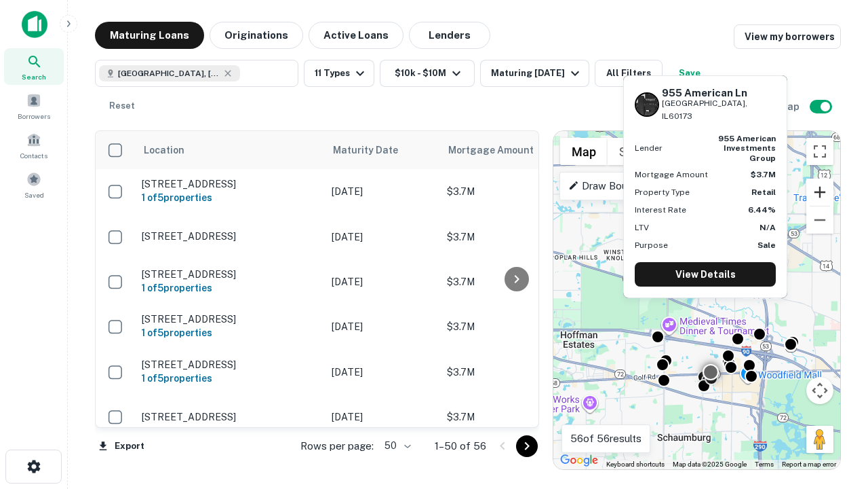 The image size is (868, 489). I want to click on a: Contacts, so click(34, 145).